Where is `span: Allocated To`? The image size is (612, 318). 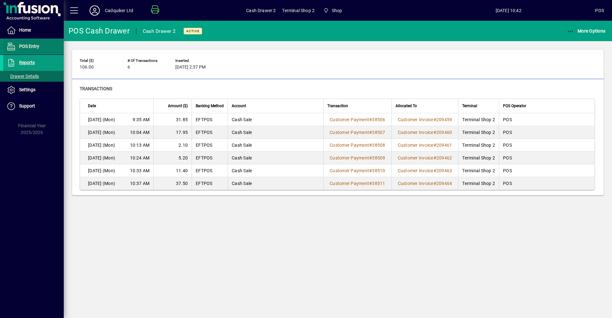 span: Allocated To is located at coordinates (406, 106).